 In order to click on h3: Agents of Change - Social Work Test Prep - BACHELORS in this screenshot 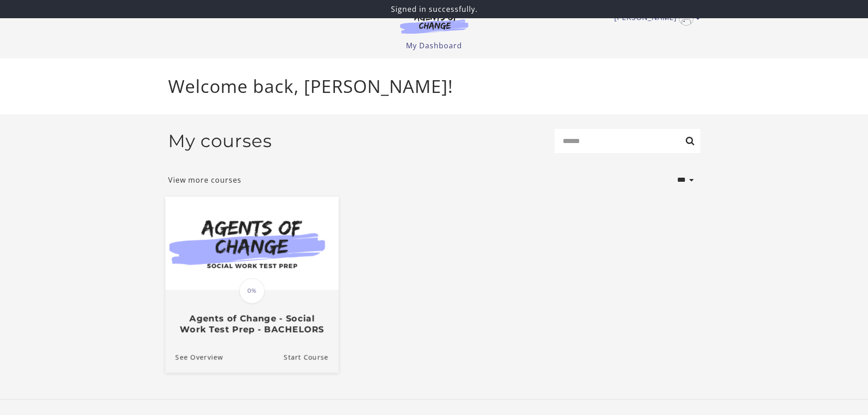, I will do `click(251, 323)`.